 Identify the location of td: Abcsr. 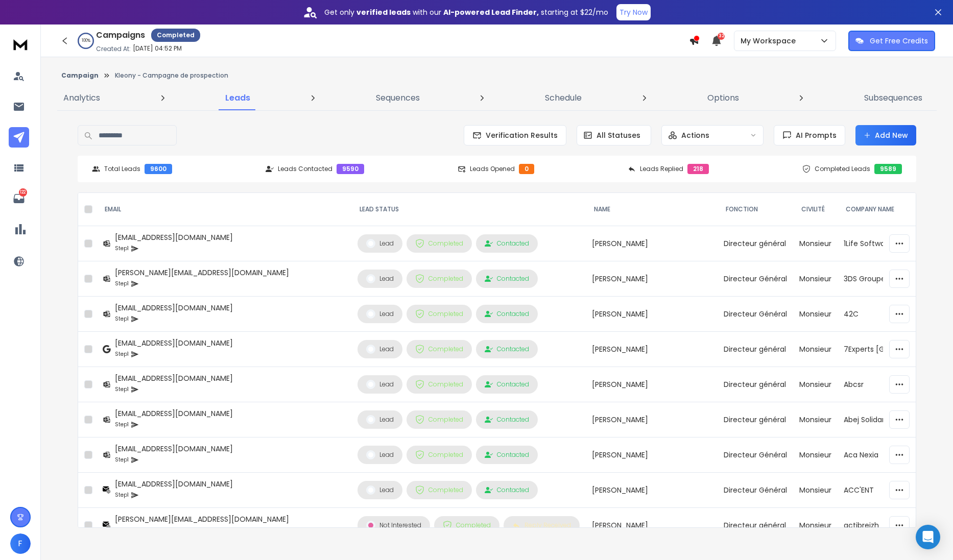
(882, 384).